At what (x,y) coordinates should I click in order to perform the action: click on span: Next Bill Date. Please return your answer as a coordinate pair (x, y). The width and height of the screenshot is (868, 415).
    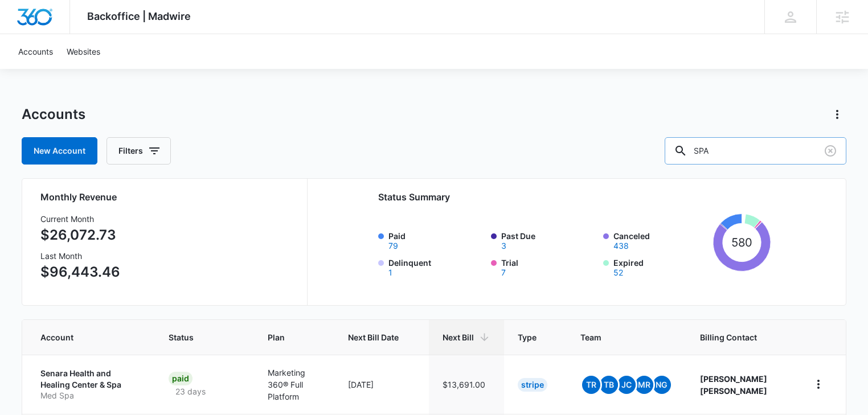
    Looking at the image, I should click on (373, 337).